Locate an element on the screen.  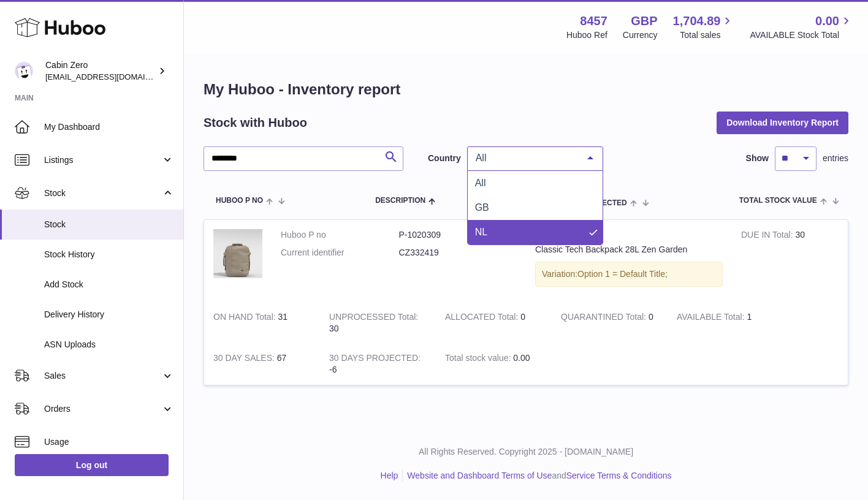
span: 0 is located at coordinates (650, 317).